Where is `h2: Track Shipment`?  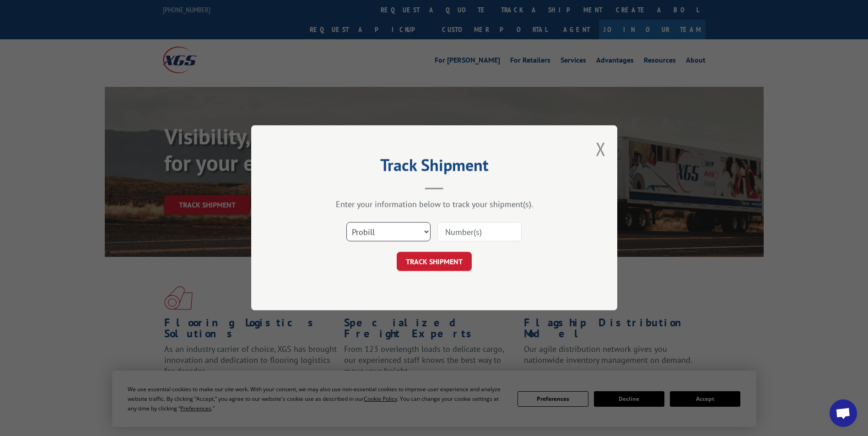
h2: Track Shipment is located at coordinates (434, 167).